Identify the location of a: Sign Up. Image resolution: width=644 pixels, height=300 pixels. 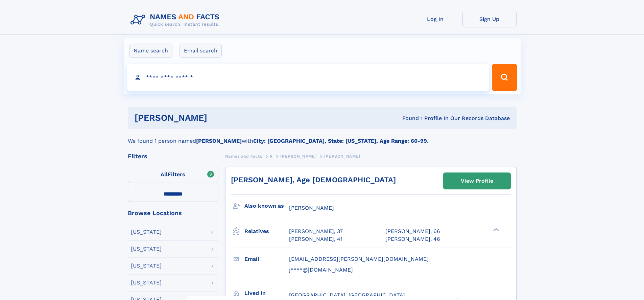
(489, 19).